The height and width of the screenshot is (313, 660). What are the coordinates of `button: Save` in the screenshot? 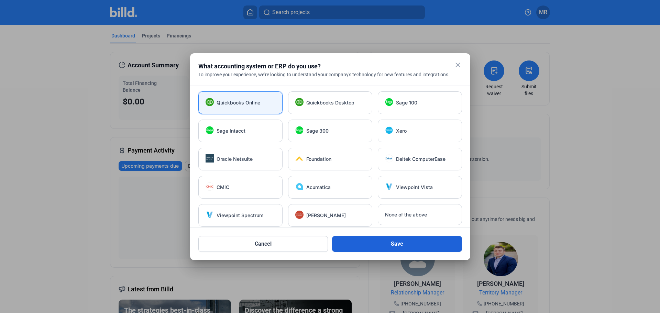 It's located at (397, 244).